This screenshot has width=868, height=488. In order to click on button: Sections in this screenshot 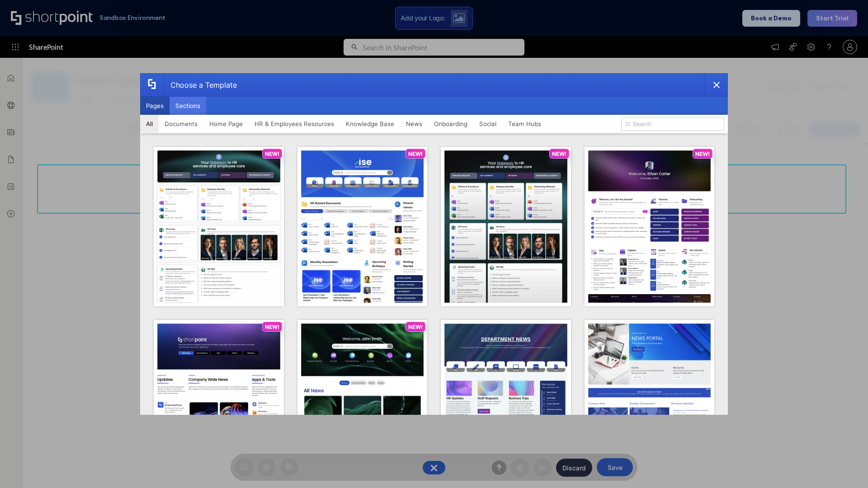, I will do `click(188, 105)`.